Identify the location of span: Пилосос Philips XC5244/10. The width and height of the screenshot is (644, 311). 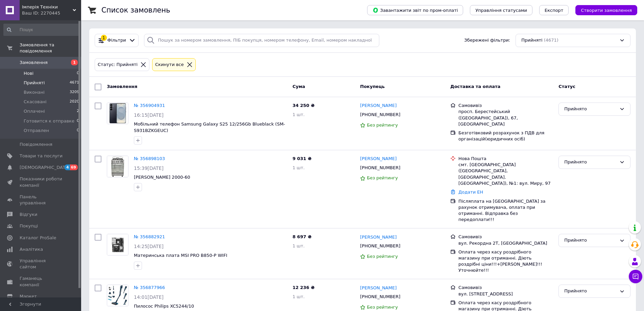
(164, 306).